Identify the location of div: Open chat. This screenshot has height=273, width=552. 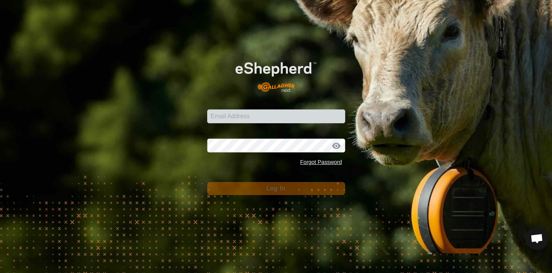
(537, 239).